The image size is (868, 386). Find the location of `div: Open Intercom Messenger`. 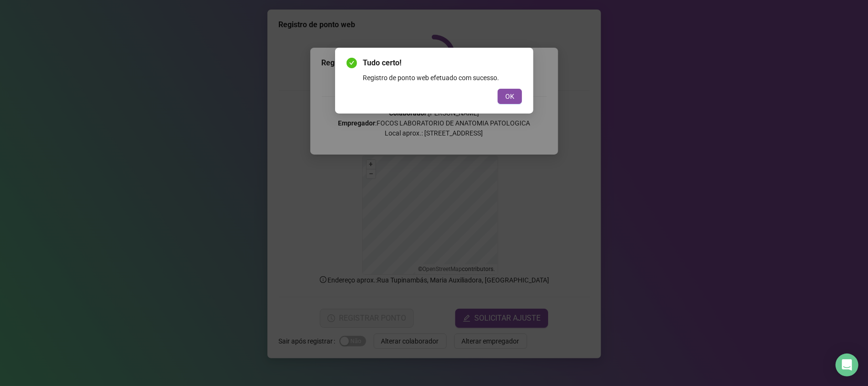

div: Open Intercom Messenger is located at coordinates (847, 365).